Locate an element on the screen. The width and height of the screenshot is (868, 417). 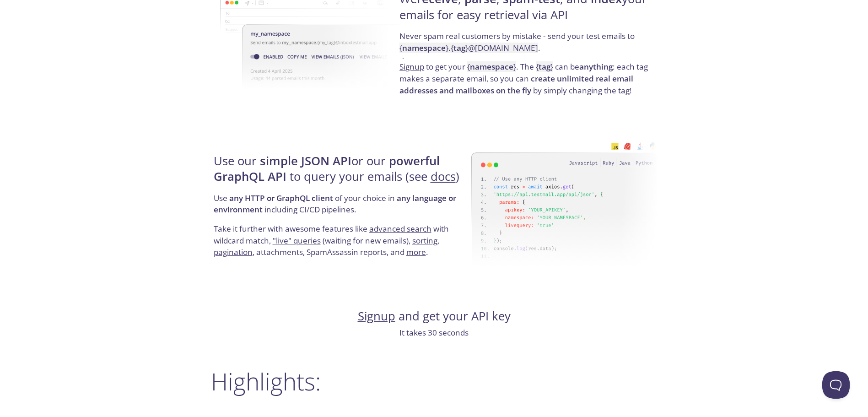
h2: Highlights: is located at coordinates (434, 381).